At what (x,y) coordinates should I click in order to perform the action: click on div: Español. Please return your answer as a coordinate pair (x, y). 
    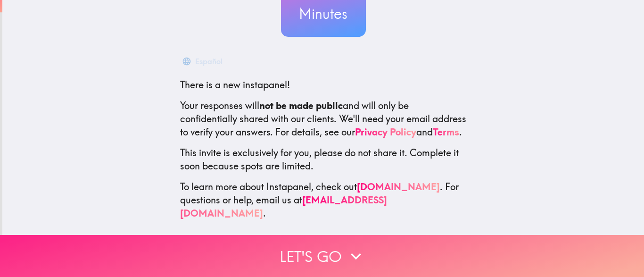
    Looking at the image, I should click on (209, 62).